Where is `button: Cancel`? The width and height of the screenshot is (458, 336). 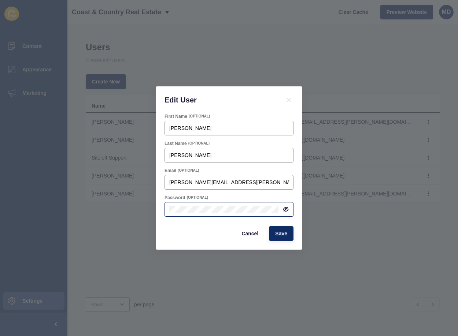
button: Cancel is located at coordinates (250, 234).